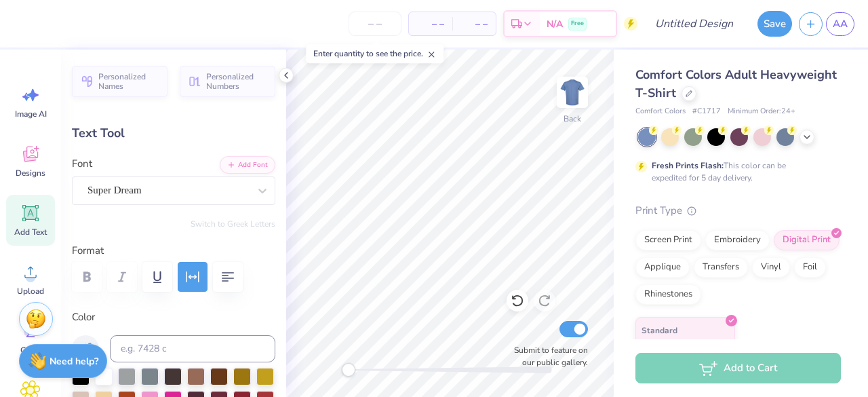 This screenshot has width=868, height=397. I want to click on div: Print Type, so click(737, 210).